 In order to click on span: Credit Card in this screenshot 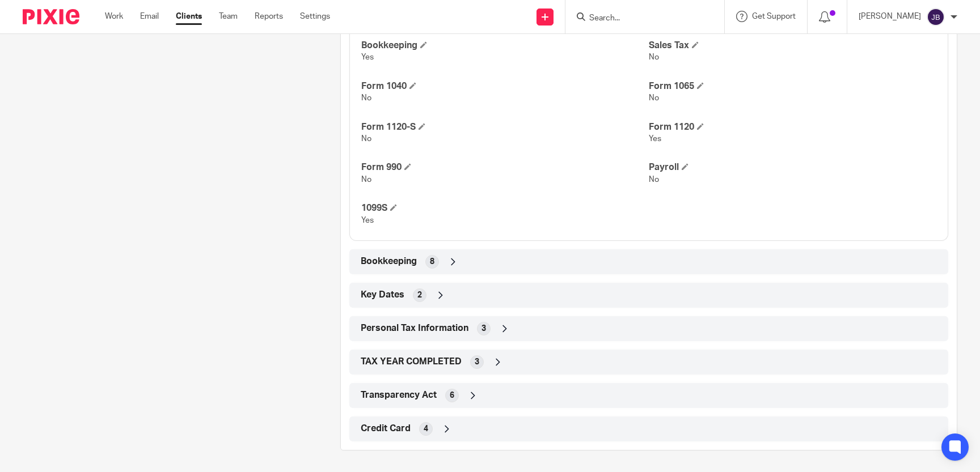, I will do `click(386, 428)`.